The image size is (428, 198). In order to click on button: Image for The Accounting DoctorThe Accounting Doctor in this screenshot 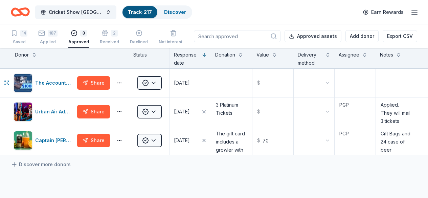, I will do `click(44, 83)`.